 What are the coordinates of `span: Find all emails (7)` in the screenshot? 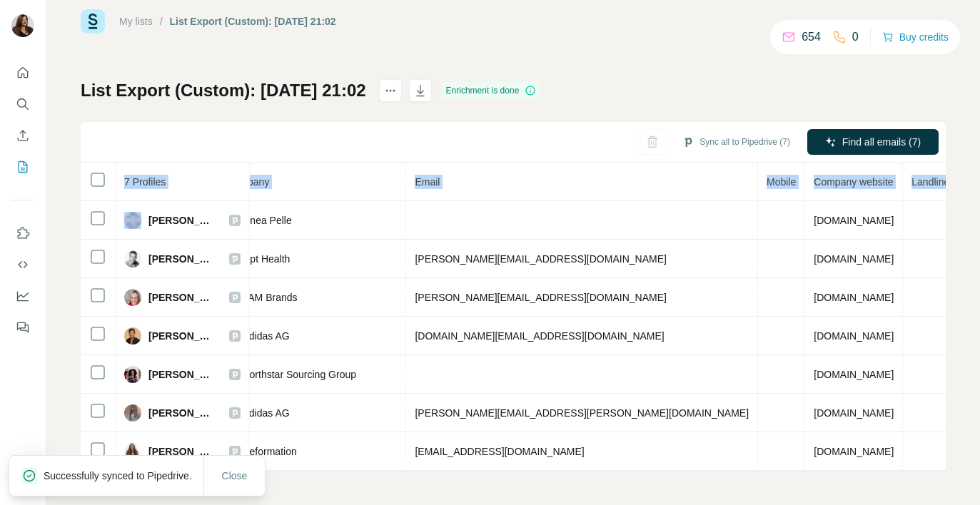 It's located at (881, 142).